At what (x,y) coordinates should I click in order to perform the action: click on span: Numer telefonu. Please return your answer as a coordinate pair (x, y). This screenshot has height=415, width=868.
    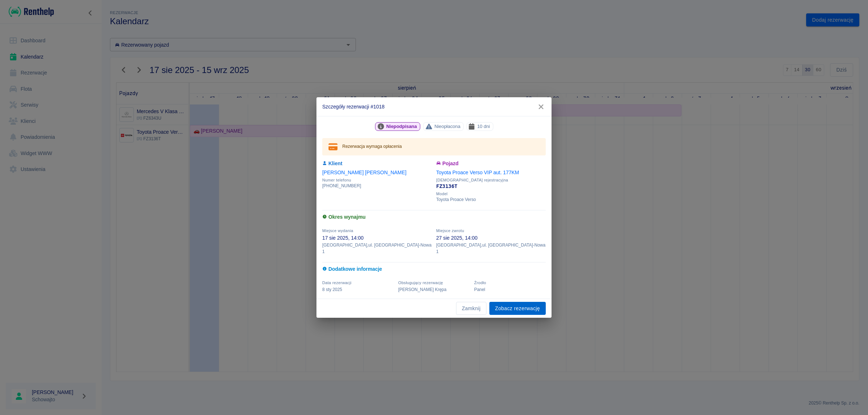
    Looking at the image, I should click on (377, 180).